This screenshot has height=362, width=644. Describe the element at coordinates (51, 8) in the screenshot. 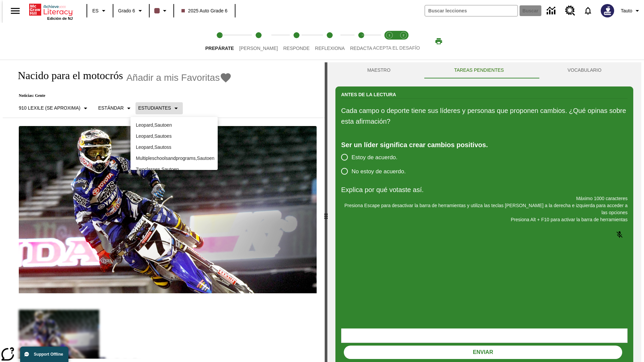

I see `body: Explica por qué votaste así. Máximo 1000 caracteres Presiona Alt + F10 para activar la barra de h...` at that location.